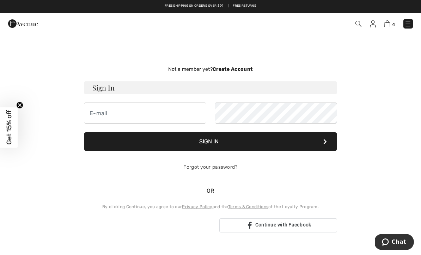 This screenshot has height=255, width=421. I want to click on span: Chat, so click(24, 8).